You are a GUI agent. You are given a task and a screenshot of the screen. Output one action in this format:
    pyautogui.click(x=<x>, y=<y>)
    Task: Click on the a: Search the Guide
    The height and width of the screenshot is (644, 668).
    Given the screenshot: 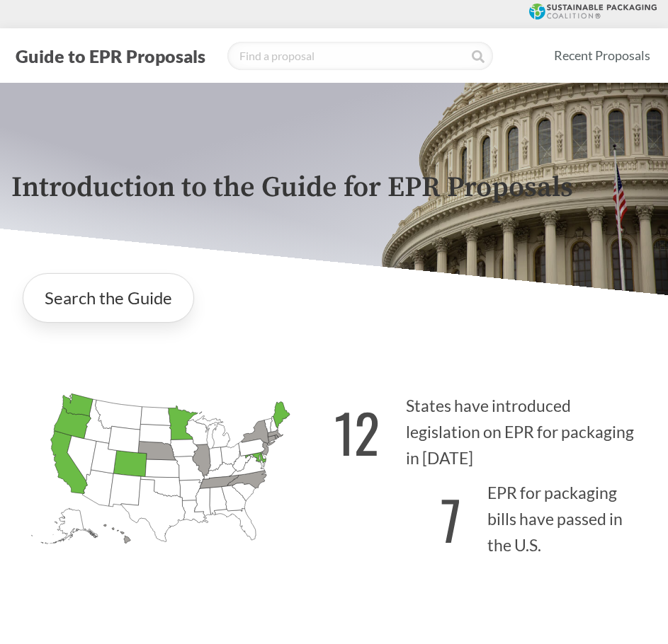 What is the action you would take?
    pyautogui.click(x=108, y=298)
    